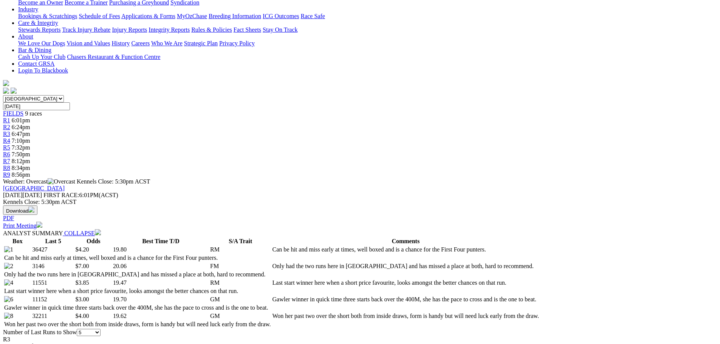  Describe the element at coordinates (140, 43) in the screenshot. I see `a: Careers` at that location.